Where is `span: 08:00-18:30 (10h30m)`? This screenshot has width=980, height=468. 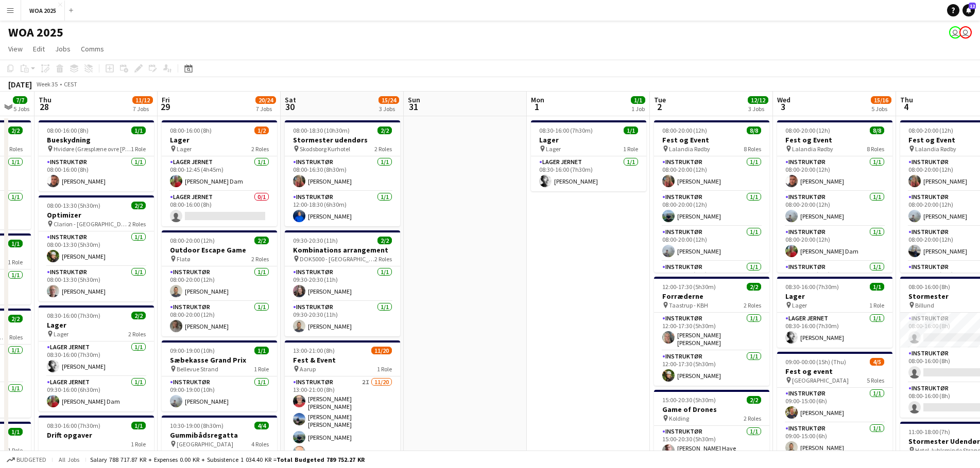
span: 08:00-18:30 (10h30m) is located at coordinates (321, 130).